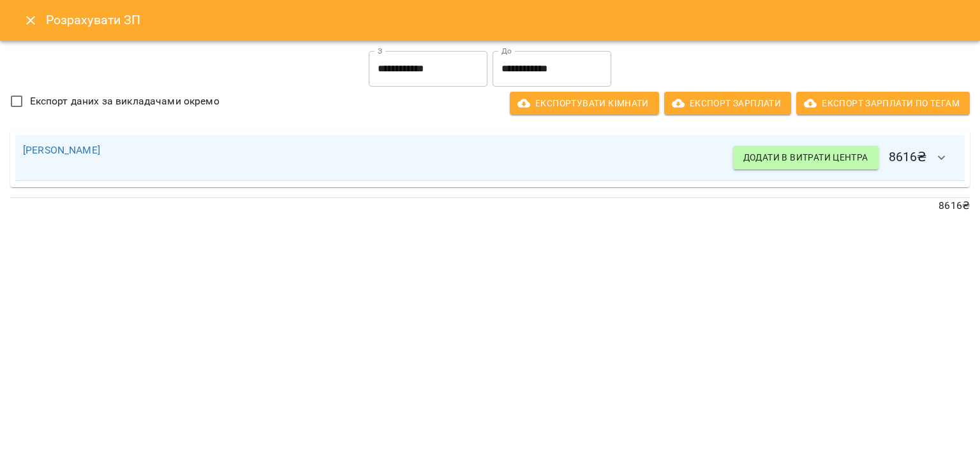  I want to click on button: Експортувати кімнати, so click(584, 103).